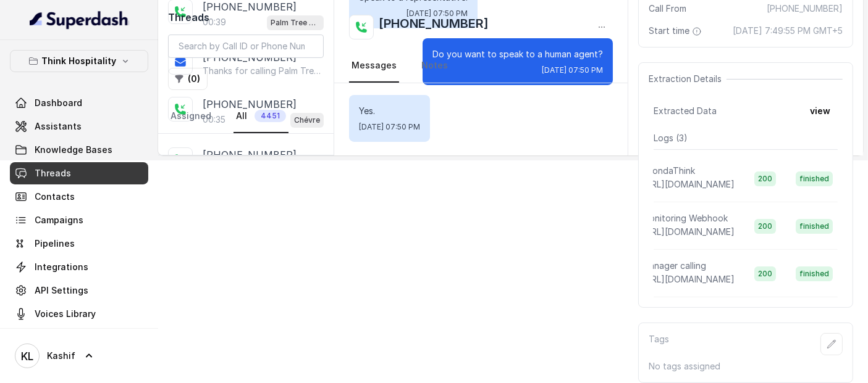 This screenshot has width=868, height=383. What do you see at coordinates (79, 127) in the screenshot?
I see `a: Assistants` at bounding box center [79, 127].